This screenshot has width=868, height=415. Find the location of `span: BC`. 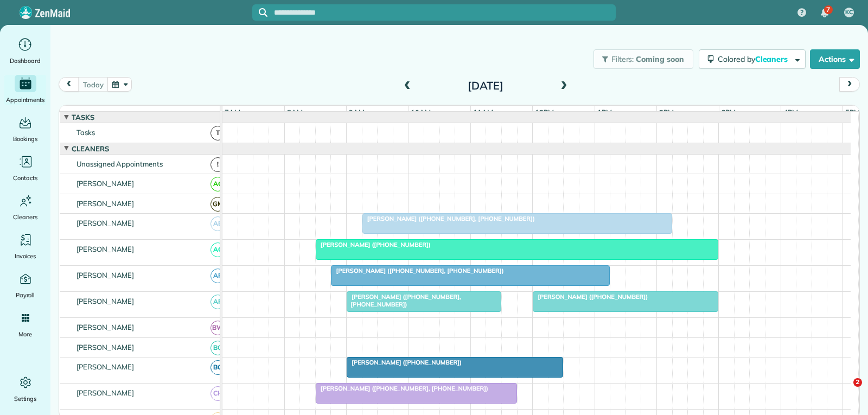

span: BC is located at coordinates (218, 347).